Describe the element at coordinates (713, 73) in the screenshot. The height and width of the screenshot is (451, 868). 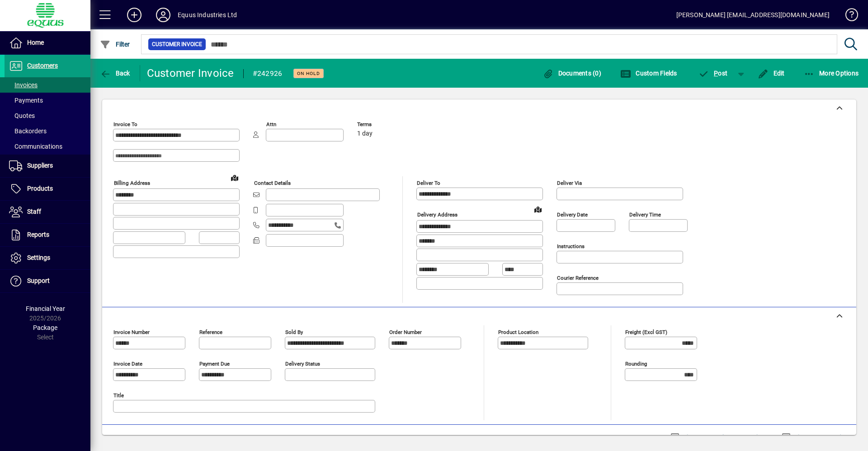
I see `button: Post` at that location.